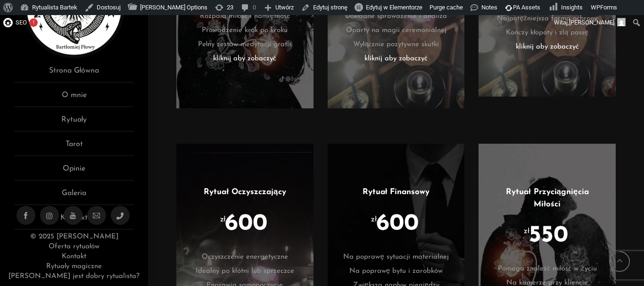 Image resolution: width=644 pixels, height=286 pixels. What do you see at coordinates (244, 30) in the screenshot?
I see `li: Prowadzenie krok po kroku` at bounding box center [244, 30].